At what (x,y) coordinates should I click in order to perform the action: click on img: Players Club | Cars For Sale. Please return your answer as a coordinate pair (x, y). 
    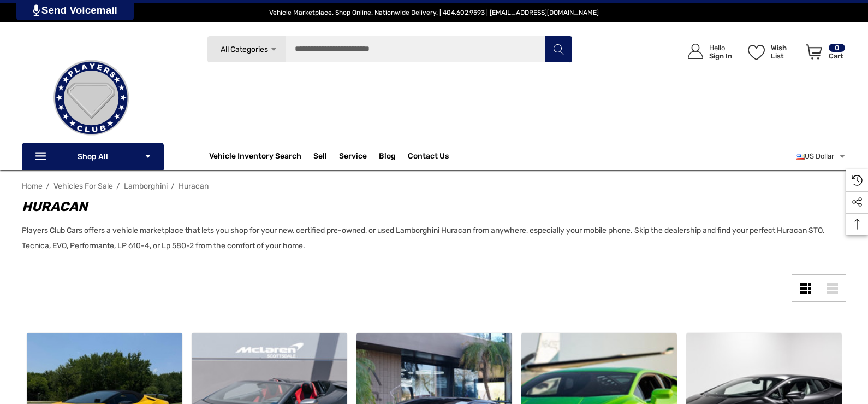
    Looking at the image, I should click on (91, 98).